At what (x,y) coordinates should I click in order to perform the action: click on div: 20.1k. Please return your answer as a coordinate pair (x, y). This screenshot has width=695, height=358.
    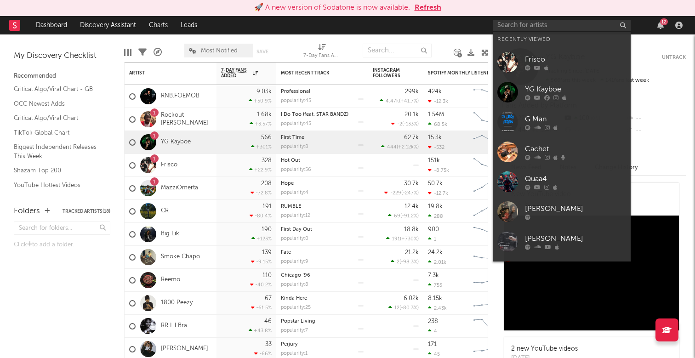
    Looking at the image, I should click on (411, 114).